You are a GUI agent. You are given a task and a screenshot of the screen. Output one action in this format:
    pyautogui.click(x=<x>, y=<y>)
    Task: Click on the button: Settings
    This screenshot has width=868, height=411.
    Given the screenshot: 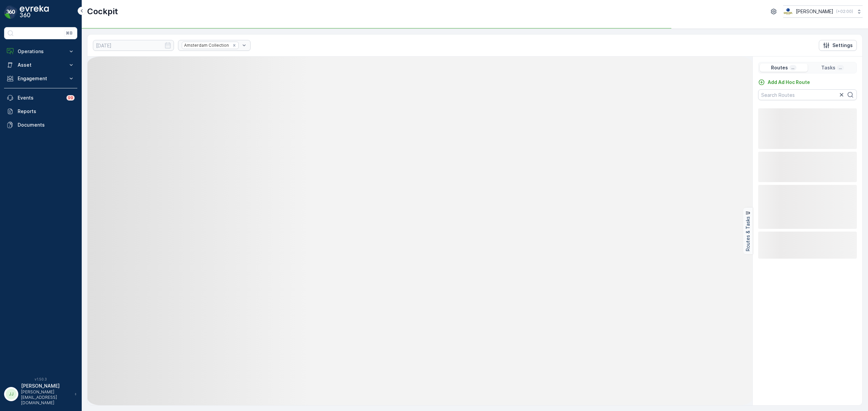 What is the action you would take?
    pyautogui.click(x=838, y=46)
    